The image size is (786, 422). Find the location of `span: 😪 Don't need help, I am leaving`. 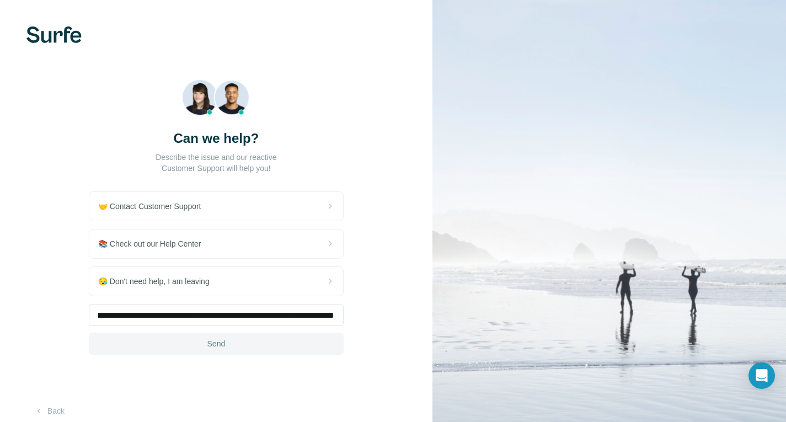

span: 😪 Don't need help, I am leaving is located at coordinates (158, 281).